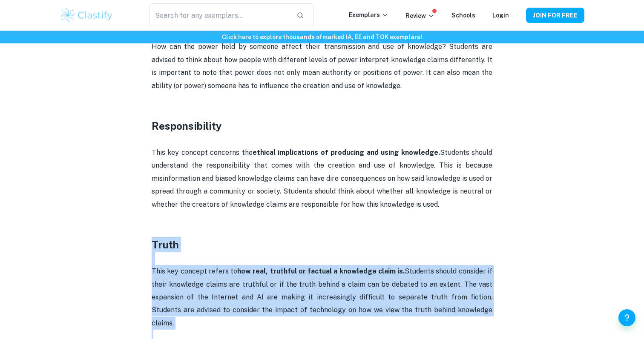  Describe the element at coordinates (220, 15) in the screenshot. I see `input: Search for any exemplars...` at that location.